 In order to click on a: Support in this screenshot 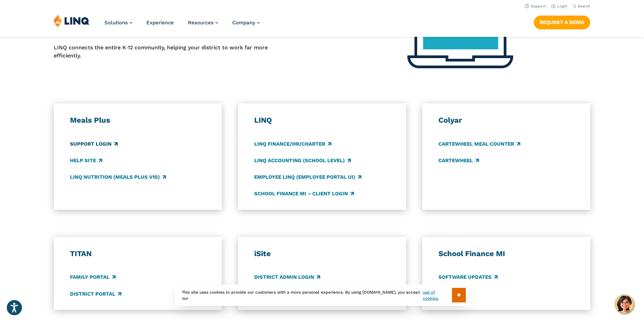, I will do `click(535, 6)`.